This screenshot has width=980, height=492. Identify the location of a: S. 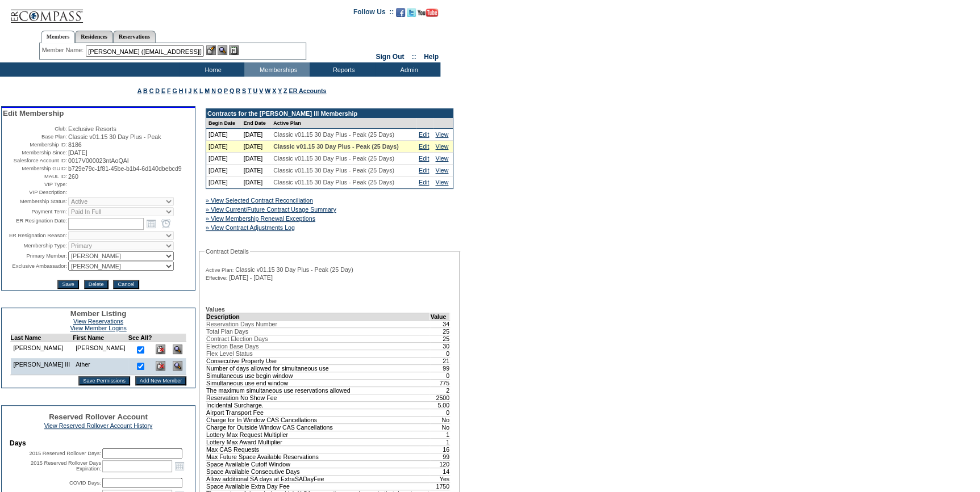
(244, 91).